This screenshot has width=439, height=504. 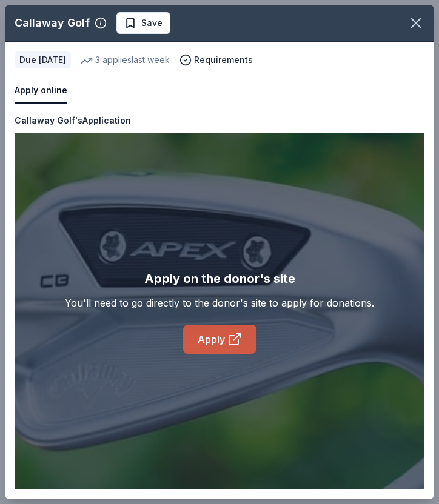 What do you see at coordinates (73, 121) in the screenshot?
I see `div: Callaway Golf's Application` at bounding box center [73, 121].